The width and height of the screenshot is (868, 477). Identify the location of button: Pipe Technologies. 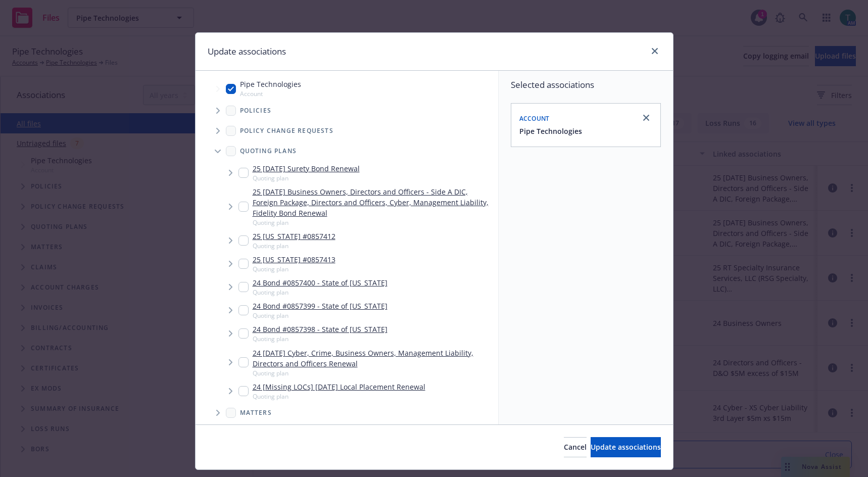
(551, 131).